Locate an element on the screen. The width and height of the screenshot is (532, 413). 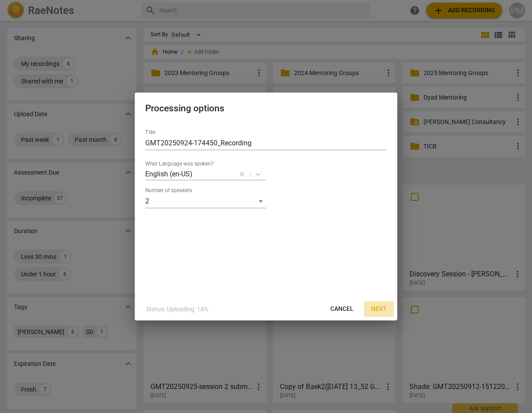
p: English (en-US) is located at coordinates (169, 174).